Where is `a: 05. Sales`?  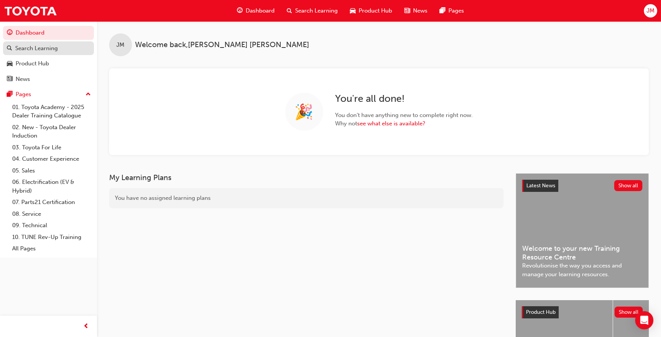 a: 05. Sales is located at coordinates (51, 171).